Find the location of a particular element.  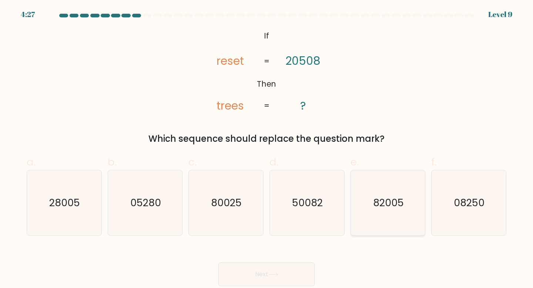

text: 80025 is located at coordinates (227, 203).